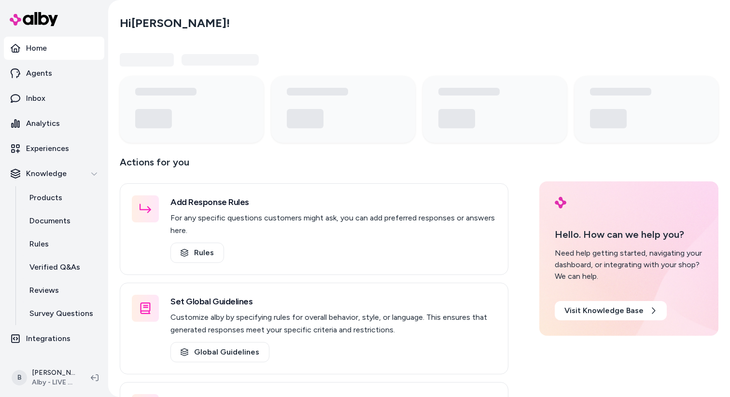 The height and width of the screenshot is (397, 730). What do you see at coordinates (54, 124) in the screenshot?
I see `a: Analytics` at bounding box center [54, 124].